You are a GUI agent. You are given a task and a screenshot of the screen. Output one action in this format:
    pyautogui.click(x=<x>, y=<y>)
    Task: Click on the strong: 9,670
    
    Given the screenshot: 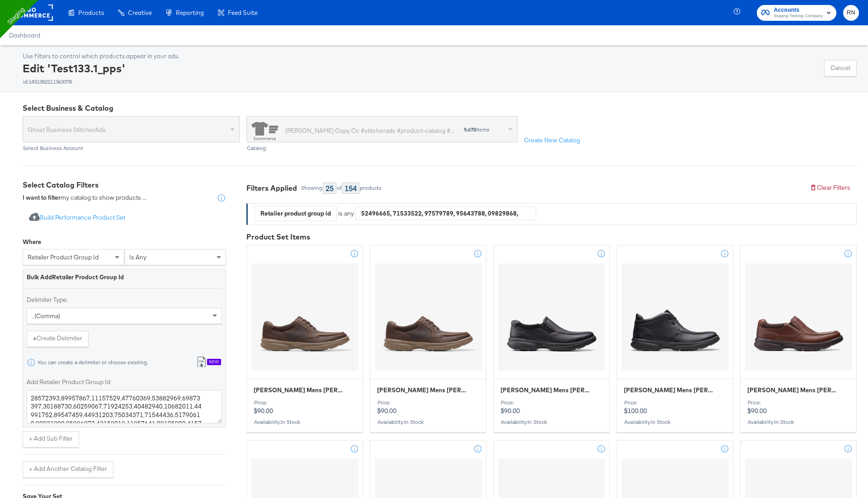 What is the action you would take?
    pyautogui.click(x=470, y=129)
    